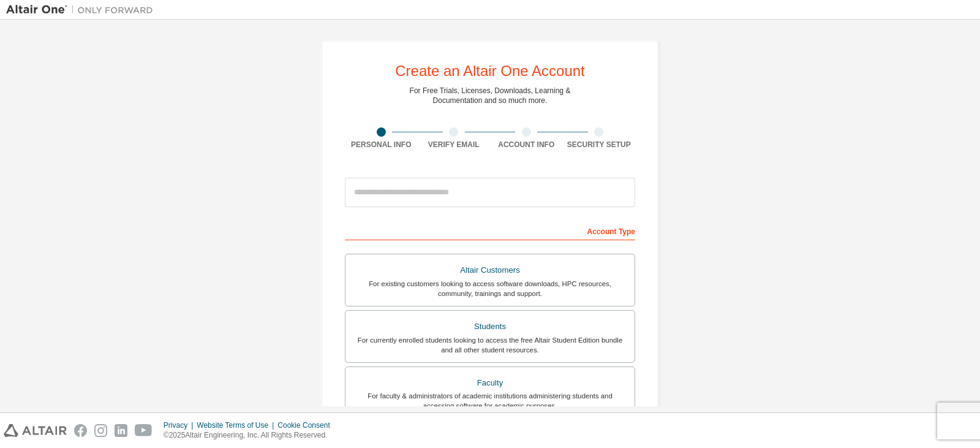 The width and height of the screenshot is (980, 448). What do you see at coordinates (490, 71) in the screenshot?
I see `div: Create an Altair One Account` at bounding box center [490, 71].